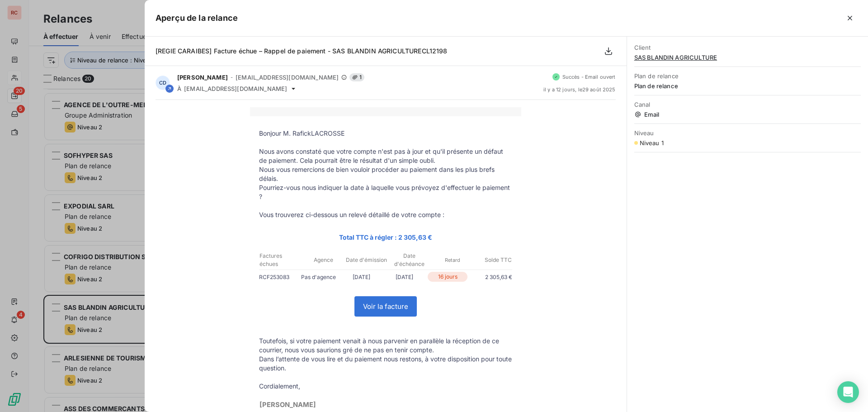 This screenshot has width=868, height=412. What do you see at coordinates (366, 260) in the screenshot?
I see `p: Date d'émission` at bounding box center [366, 260].